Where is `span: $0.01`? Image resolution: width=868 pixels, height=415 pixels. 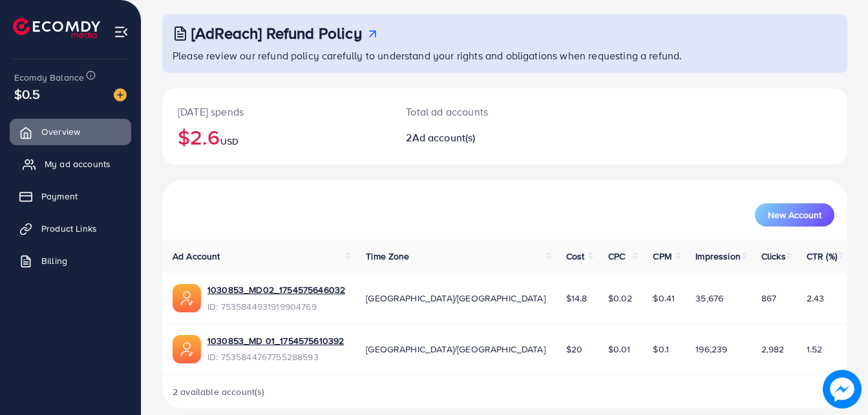 span: $0.01 is located at coordinates (619, 349).